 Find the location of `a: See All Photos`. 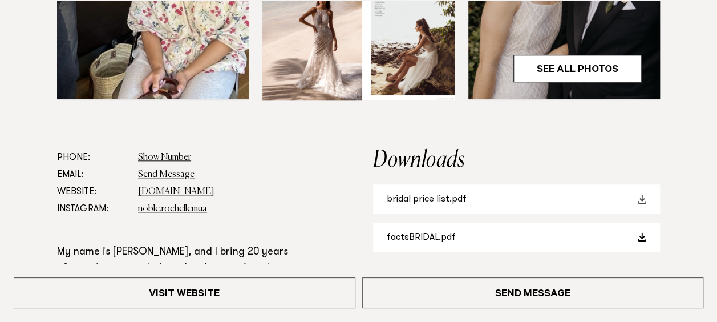

a: See All Photos is located at coordinates (578, 68).